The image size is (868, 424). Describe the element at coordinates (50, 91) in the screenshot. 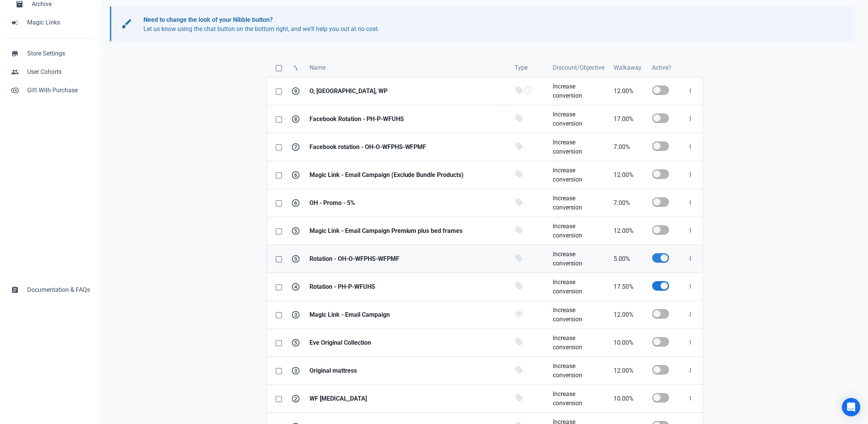

I see `a: control_point_duplicateGift With Purchase` at that location.